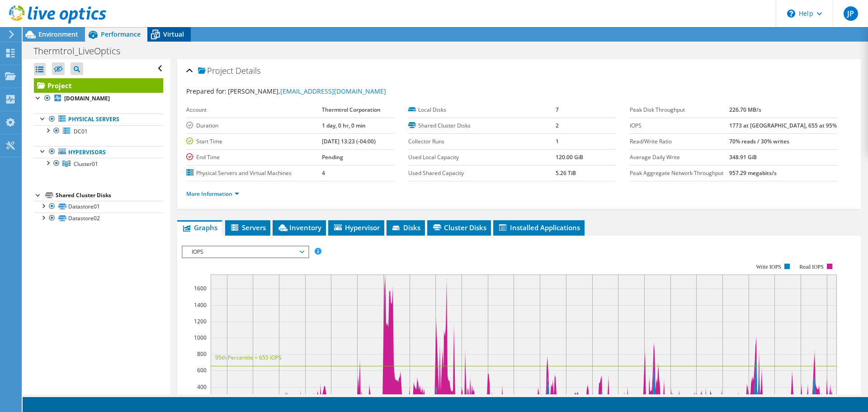 The width and height of the screenshot is (868, 412). I want to click on div: Shared Cluster Disks, so click(110, 195).